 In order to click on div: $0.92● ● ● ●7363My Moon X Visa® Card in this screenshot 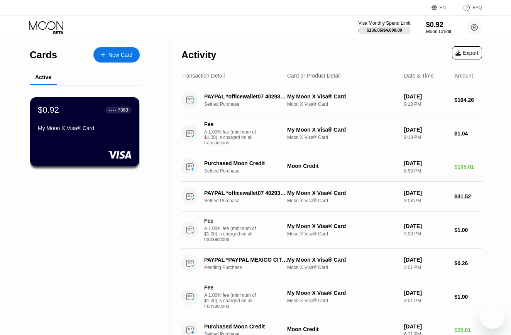, I will do `click(85, 132)`.